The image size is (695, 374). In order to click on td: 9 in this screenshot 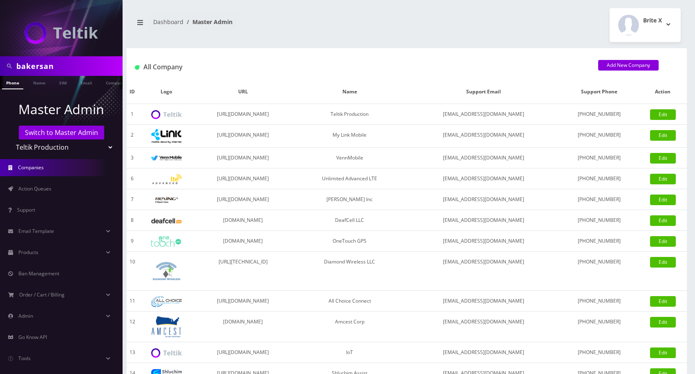, I will do `click(132, 241)`.